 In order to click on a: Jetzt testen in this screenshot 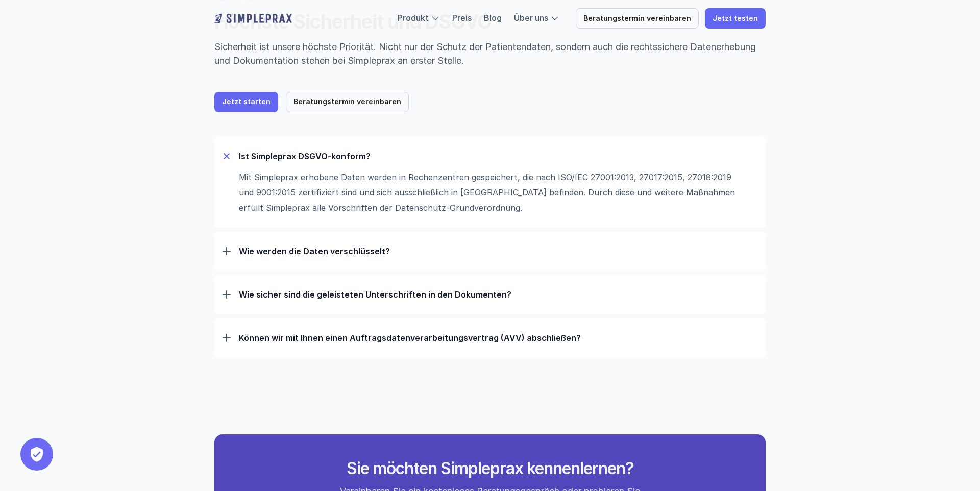, I will do `click(735, 19)`.